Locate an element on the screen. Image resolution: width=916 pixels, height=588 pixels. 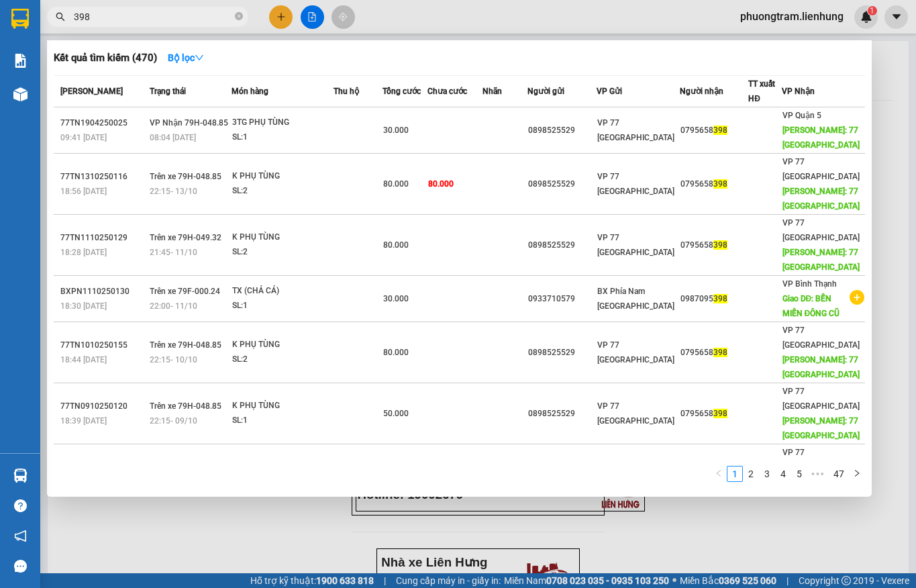
li: 1 is located at coordinates (735, 474).